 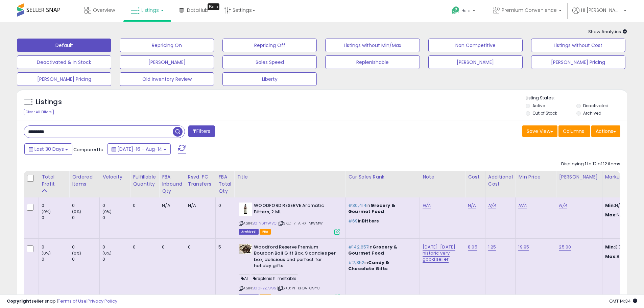 What do you see at coordinates (295, 209) in the screenshot?
I see `b: WOODFORD RESERVE Aromatic Bitters, 2 ML` at bounding box center [295, 209].